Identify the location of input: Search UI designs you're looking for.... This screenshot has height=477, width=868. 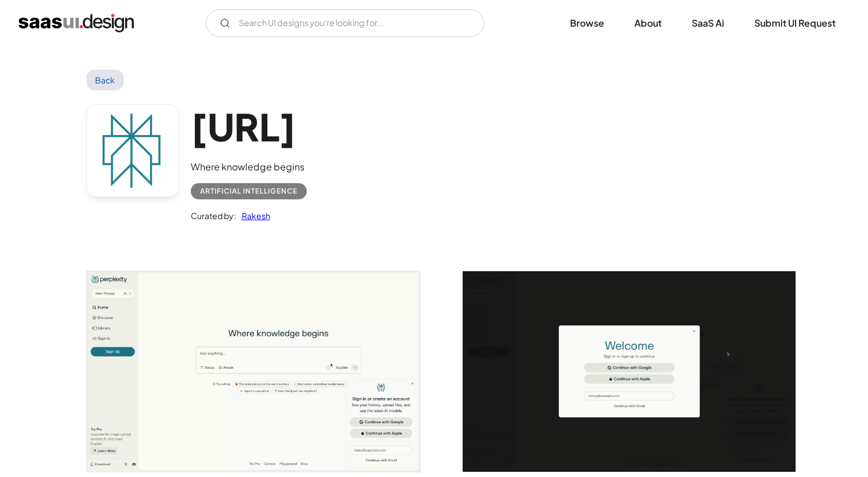
(345, 23).